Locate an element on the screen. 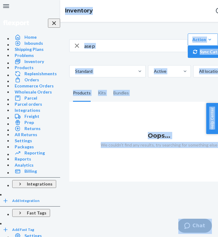 This screenshot has width=218, height=237. div: Add Integration is located at coordinates (26, 200).